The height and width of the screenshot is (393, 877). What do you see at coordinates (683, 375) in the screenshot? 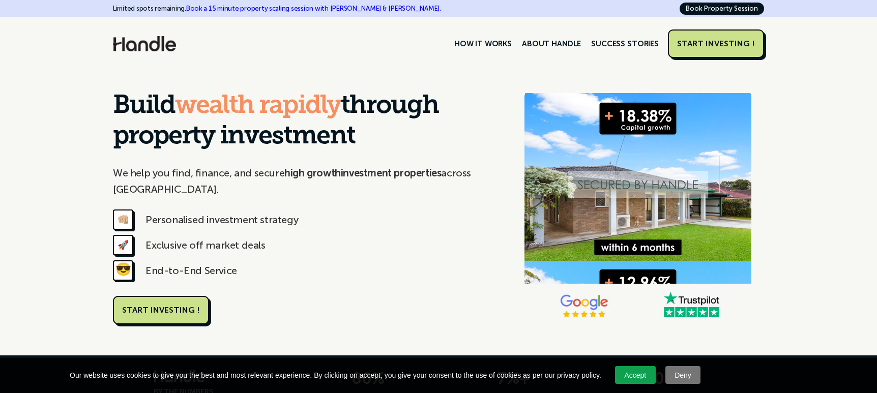
I see `a: Deny` at bounding box center [683, 375].